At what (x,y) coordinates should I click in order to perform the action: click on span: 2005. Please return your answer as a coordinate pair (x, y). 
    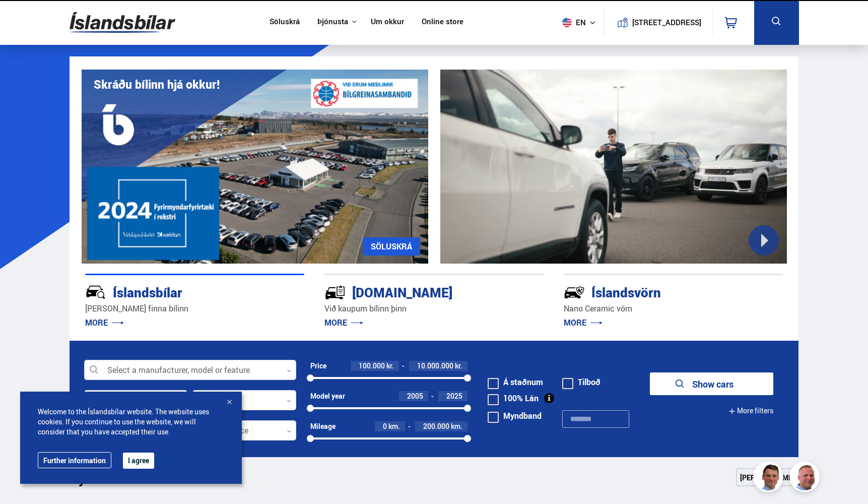
    Looking at the image, I should click on (415, 395).